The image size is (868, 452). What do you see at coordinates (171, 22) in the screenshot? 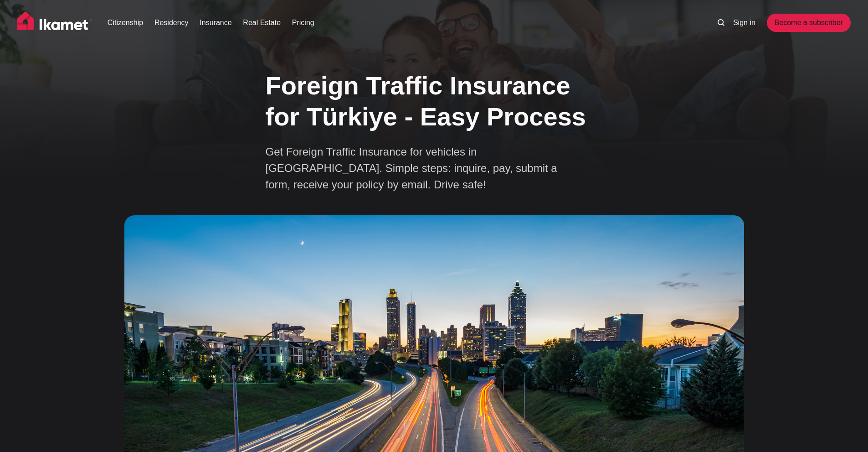
I see `a: Residency` at bounding box center [171, 22].